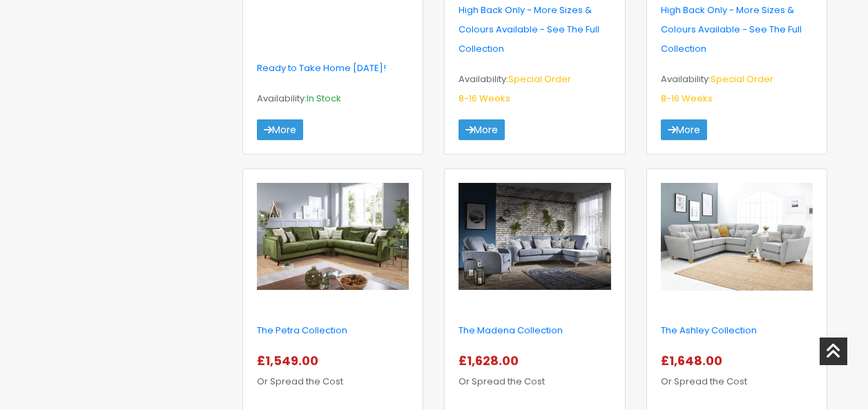 The height and width of the screenshot is (410, 868). Describe the element at coordinates (333, 236) in the screenshot. I see `img: the-petra-collection` at that location.